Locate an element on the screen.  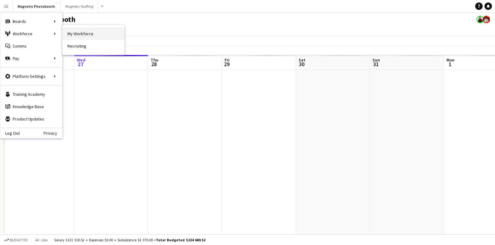
a: Recruiting is located at coordinates (93, 46).